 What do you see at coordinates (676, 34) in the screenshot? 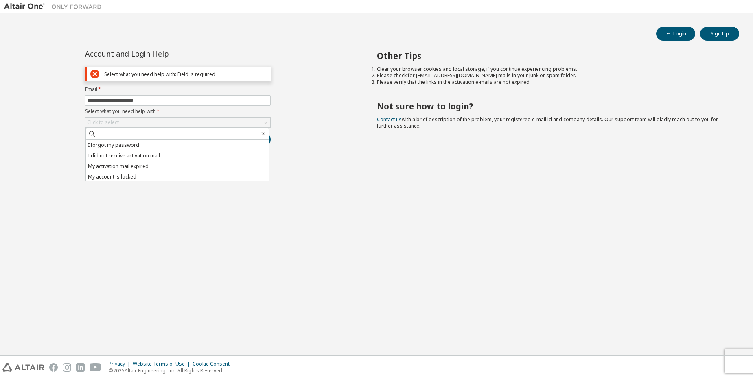
I see `button: Login` at bounding box center [676, 34].